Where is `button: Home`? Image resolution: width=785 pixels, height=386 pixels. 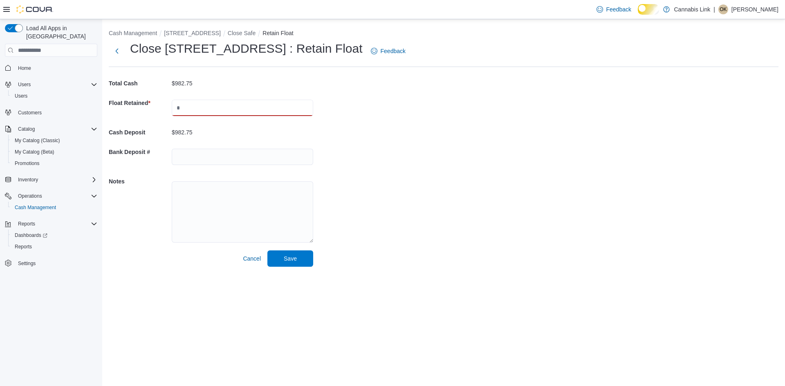 button: Home is located at coordinates (51, 67).